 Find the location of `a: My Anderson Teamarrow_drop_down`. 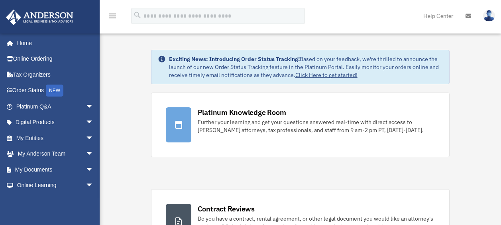

a: My Anderson Teamarrow_drop_down is located at coordinates (55, 154).